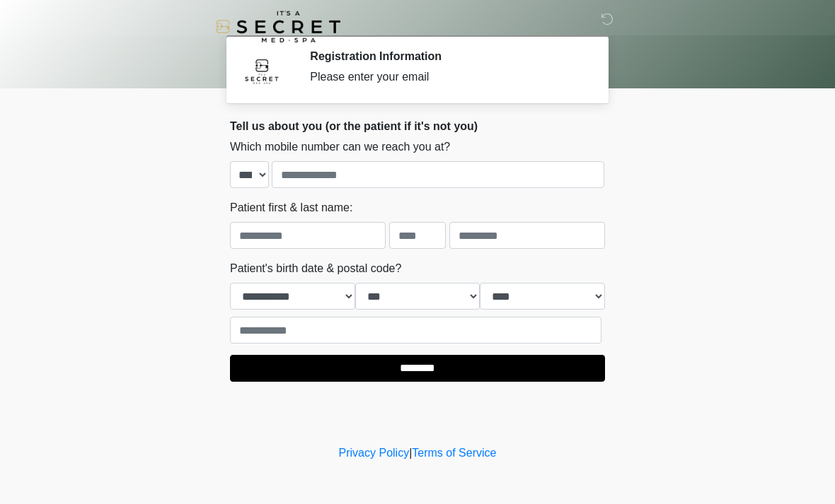 Image resolution: width=835 pixels, height=504 pixels. Describe the element at coordinates (315, 269) in the screenshot. I see `label: Patient's birth date & postal code?` at that location.